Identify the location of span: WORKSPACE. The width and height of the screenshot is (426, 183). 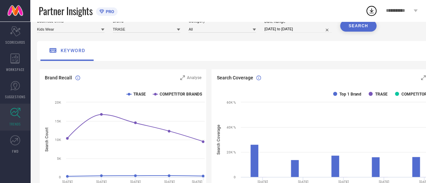
(15, 69).